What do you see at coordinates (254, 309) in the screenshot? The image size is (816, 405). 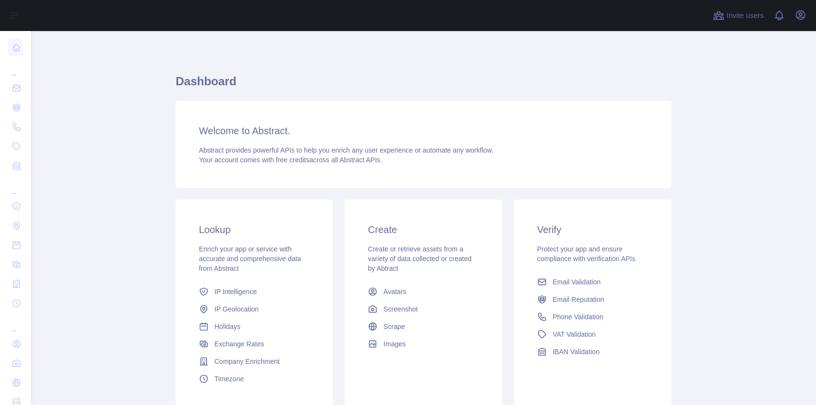 I see `a: IP Geolocation` at bounding box center [254, 309].